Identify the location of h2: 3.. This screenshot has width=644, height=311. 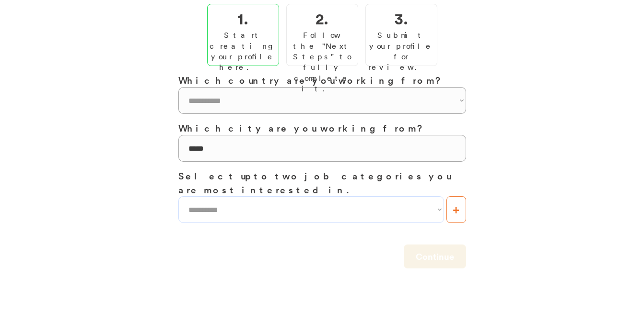
(401, 18).